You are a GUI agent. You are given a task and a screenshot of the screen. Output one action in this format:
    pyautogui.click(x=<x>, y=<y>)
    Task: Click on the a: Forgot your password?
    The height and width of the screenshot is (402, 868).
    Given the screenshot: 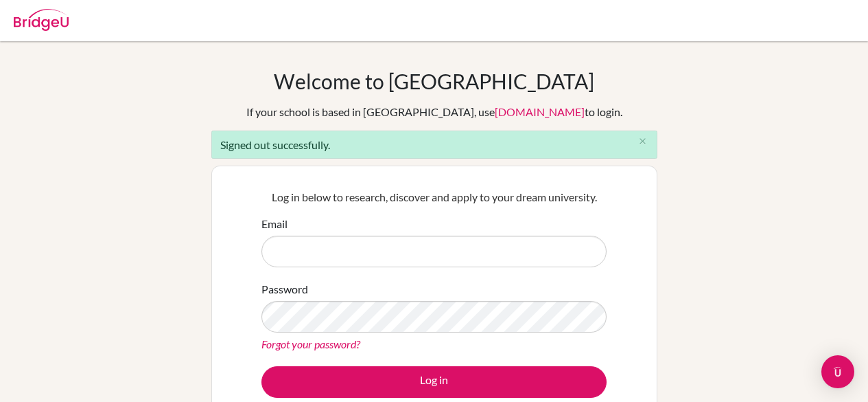 What is the action you would take?
    pyautogui.click(x=311, y=343)
    